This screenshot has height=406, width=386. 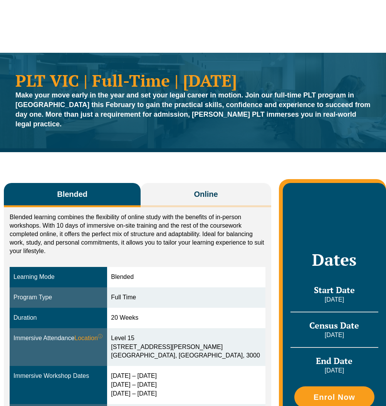 I want to click on span: Location, so click(x=88, y=338).